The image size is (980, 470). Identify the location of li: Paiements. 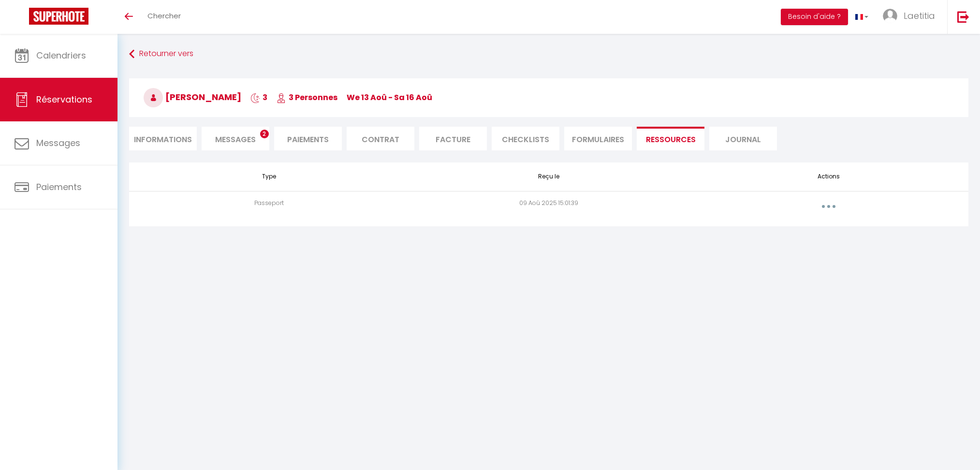
(308, 138).